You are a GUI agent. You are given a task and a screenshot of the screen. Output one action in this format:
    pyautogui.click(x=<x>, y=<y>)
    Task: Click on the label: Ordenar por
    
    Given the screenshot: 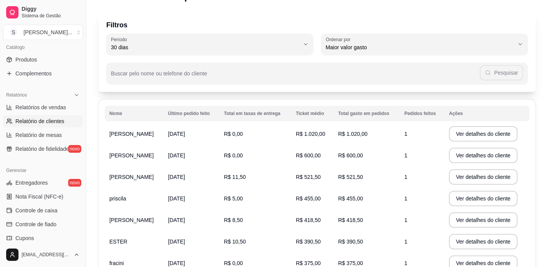 What is the action you would take?
    pyautogui.click(x=339, y=39)
    